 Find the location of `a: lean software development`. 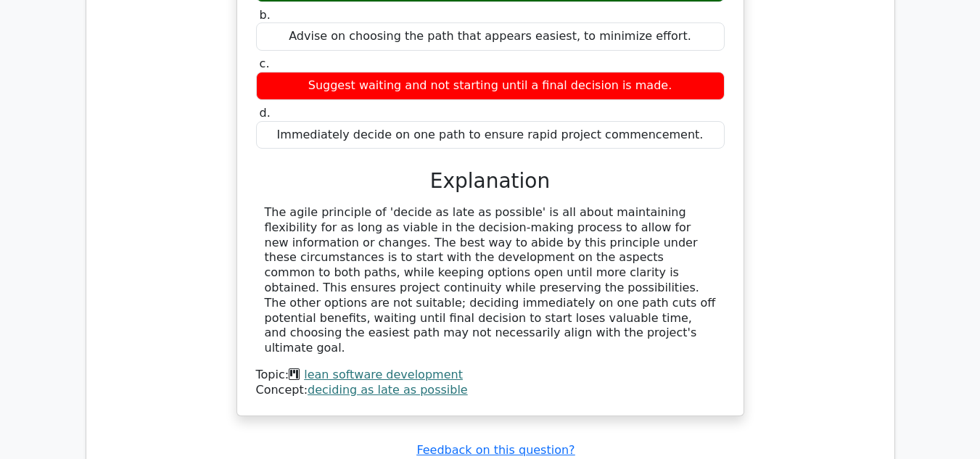

a: lean software development is located at coordinates (383, 374).